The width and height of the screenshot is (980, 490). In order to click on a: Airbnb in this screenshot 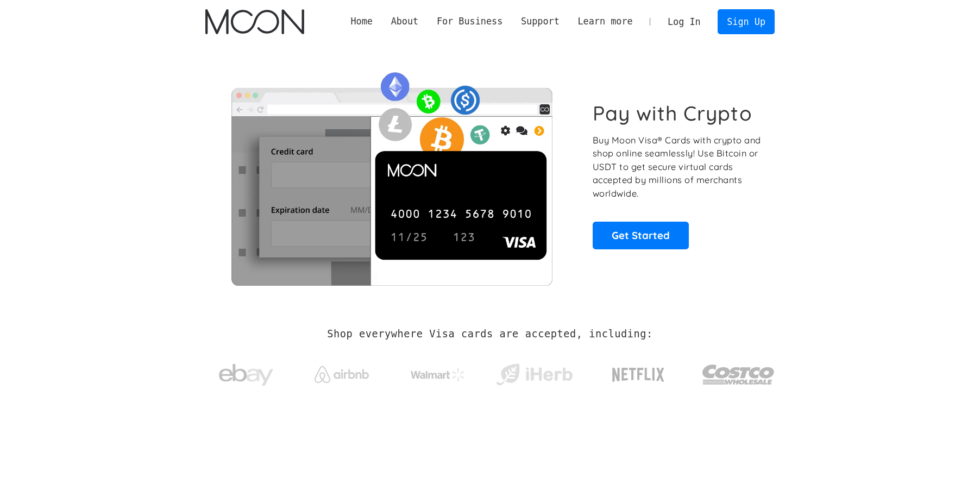, I will do `click(342, 371)`.